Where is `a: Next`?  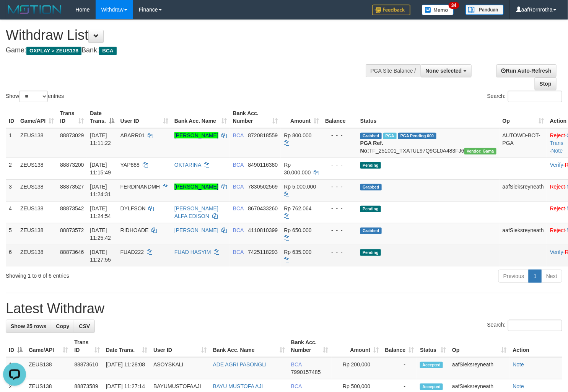 a: Next is located at coordinates (552, 276).